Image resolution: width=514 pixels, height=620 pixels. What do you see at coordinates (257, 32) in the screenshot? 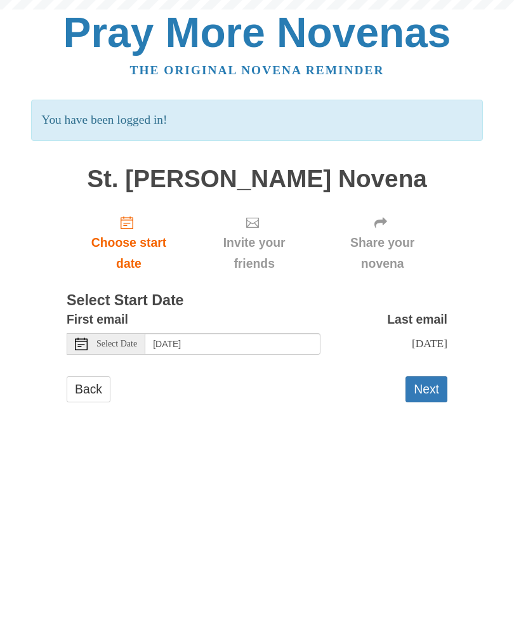
I see `a: Pray More Novenas` at bounding box center [257, 32].